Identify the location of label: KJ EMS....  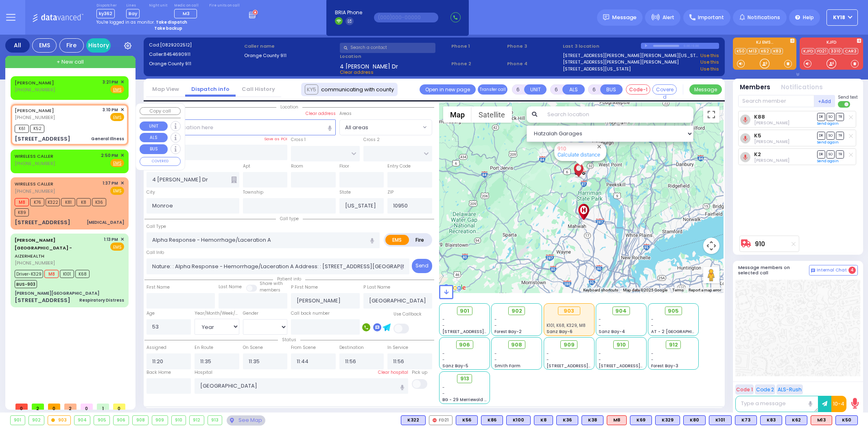
(765, 43).